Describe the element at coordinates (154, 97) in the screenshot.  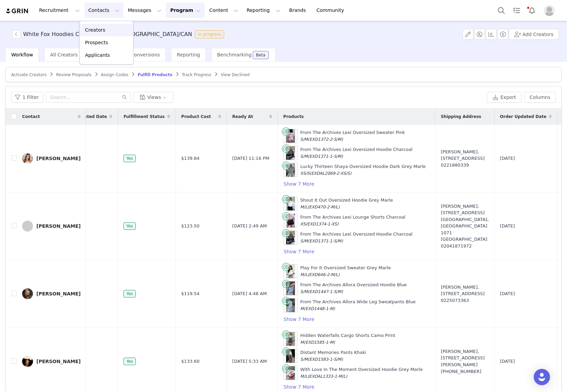
I see `button: Views` at that location.